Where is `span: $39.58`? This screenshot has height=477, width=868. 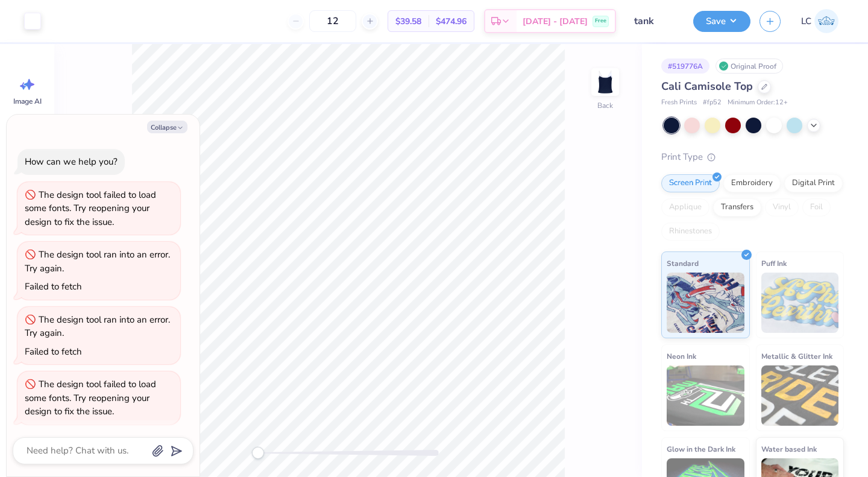
span: $39.58 is located at coordinates (409, 21).